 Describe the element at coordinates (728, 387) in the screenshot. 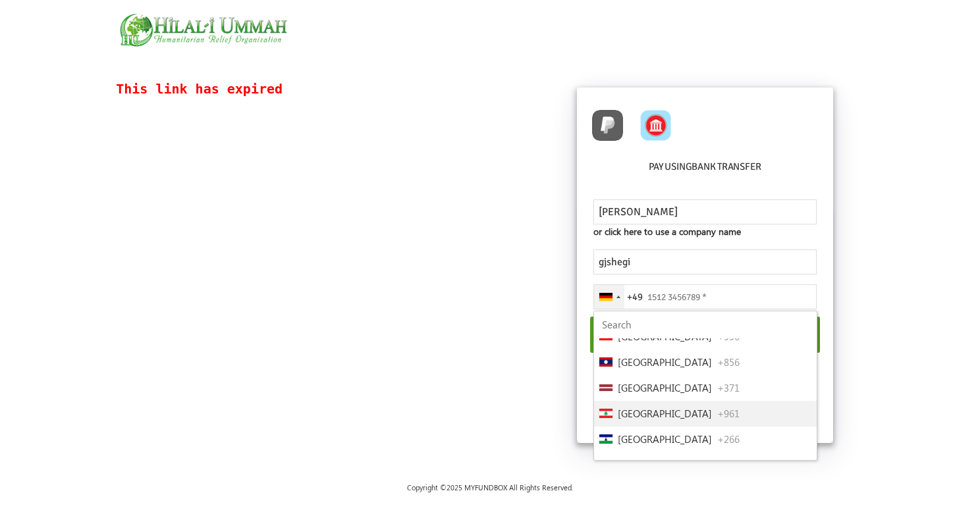

I see `span: +371` at that location.